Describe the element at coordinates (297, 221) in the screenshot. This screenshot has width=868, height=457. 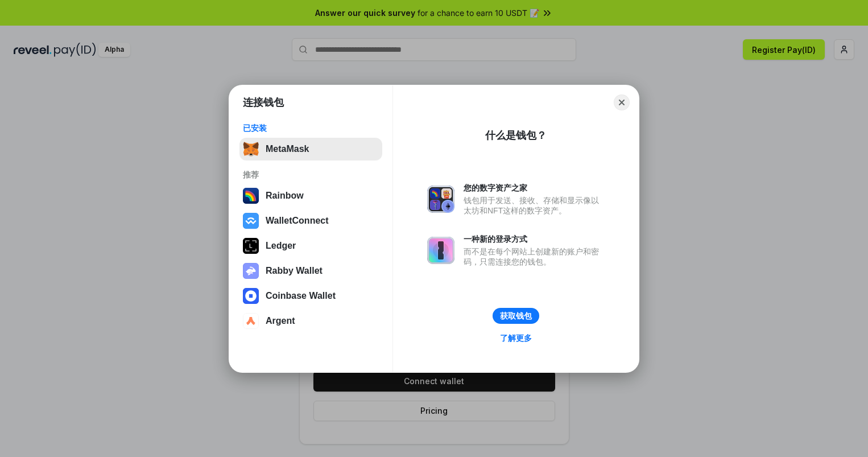
I see `div: WalletConnect` at that location.